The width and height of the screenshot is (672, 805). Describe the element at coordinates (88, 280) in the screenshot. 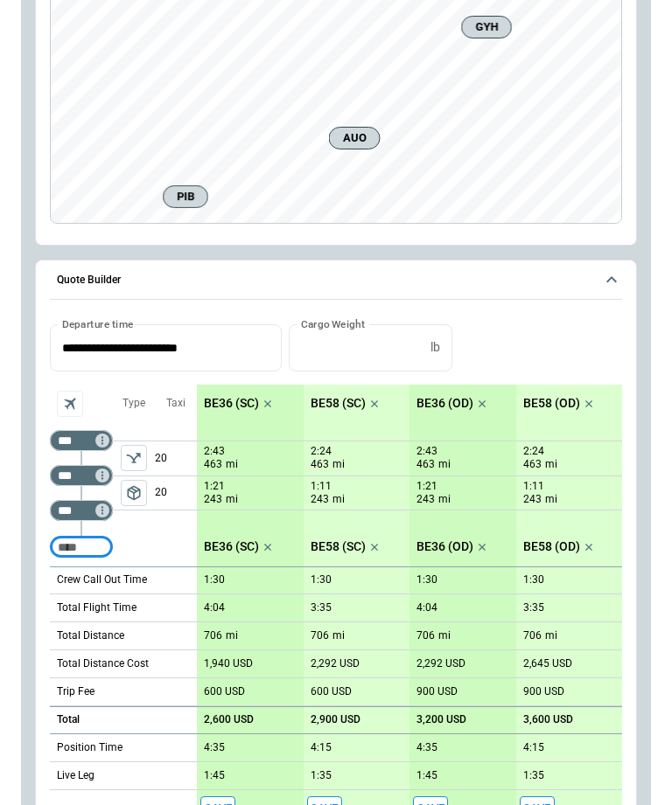

I see `h6: Quote Builder` at that location.